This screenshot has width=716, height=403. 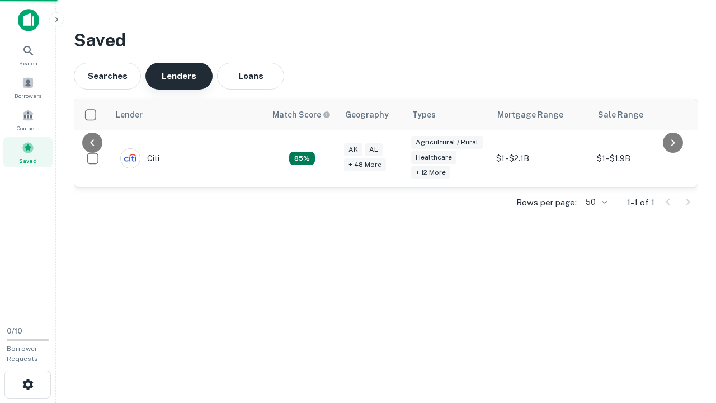 I want to click on span: 0 / 10, so click(x=15, y=330).